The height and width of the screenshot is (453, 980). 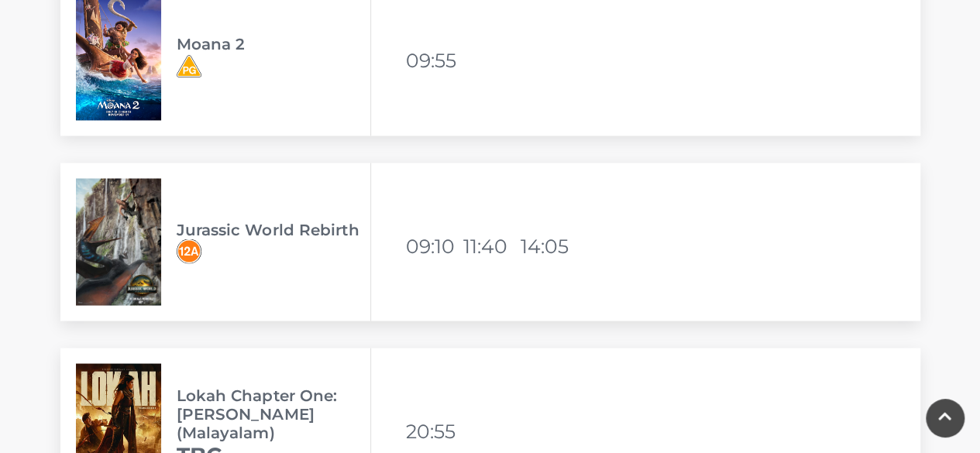 I want to click on li: 20:55, so click(x=433, y=430).